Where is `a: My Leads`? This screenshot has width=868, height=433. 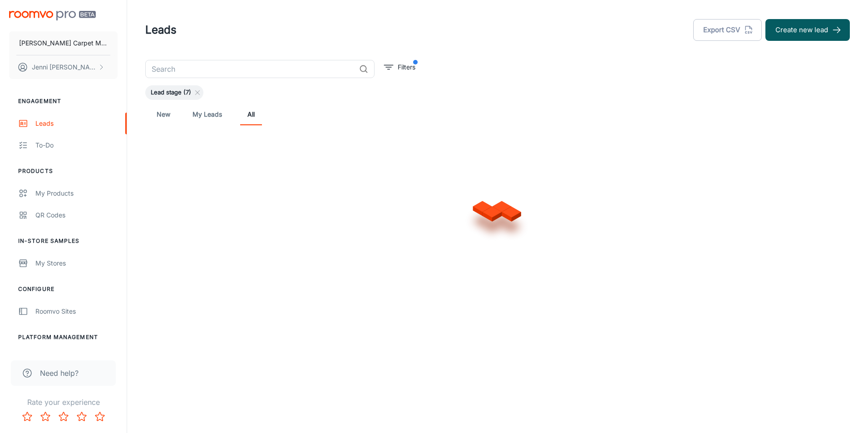
a: My Leads is located at coordinates (207, 114).